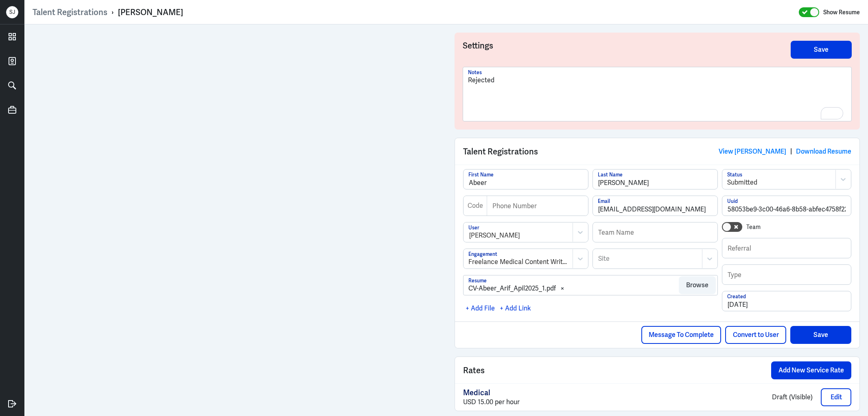 The image size is (868, 416). What do you see at coordinates (656, 205) in the screenshot?
I see `input: Email` at bounding box center [656, 205].